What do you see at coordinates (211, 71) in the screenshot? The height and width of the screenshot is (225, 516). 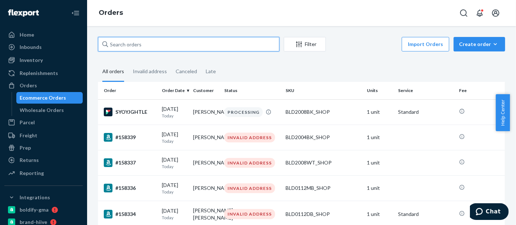 I see `div: Late` at bounding box center [211, 71].